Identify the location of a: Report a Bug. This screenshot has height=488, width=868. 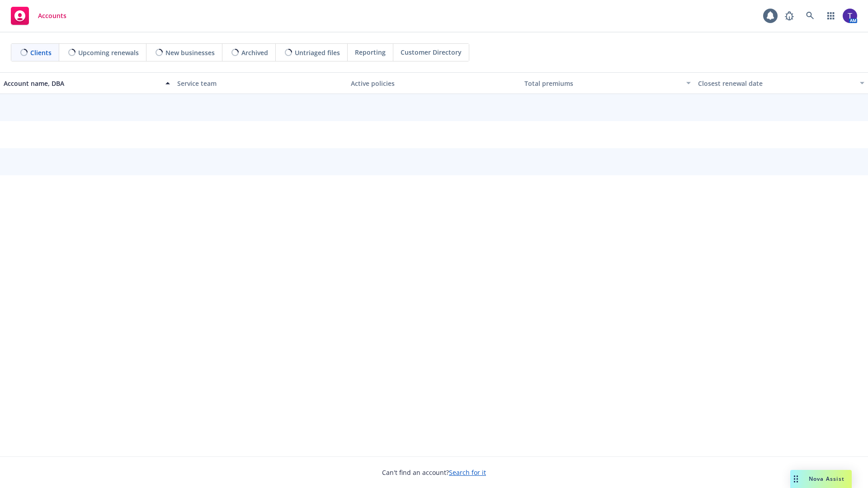
(789, 16).